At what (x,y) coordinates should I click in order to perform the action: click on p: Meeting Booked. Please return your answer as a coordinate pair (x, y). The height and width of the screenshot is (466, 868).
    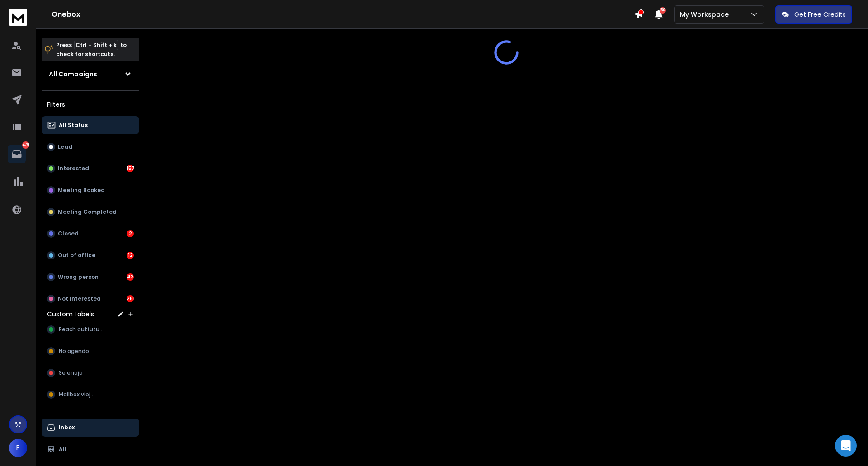
    Looking at the image, I should click on (81, 191).